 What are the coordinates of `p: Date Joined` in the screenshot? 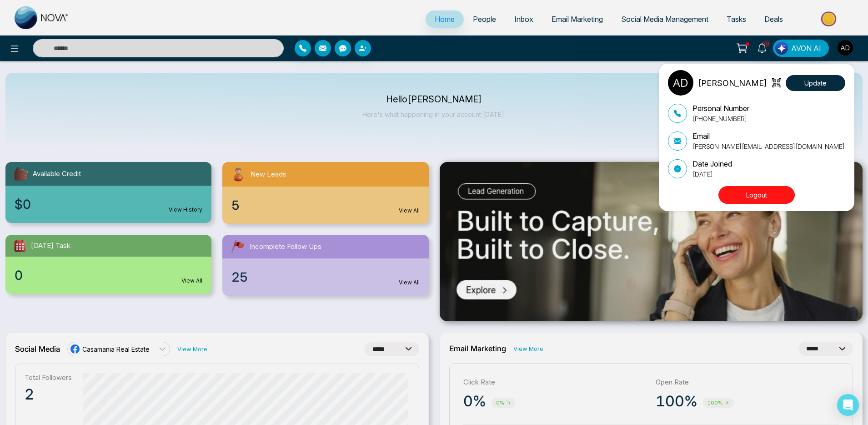 It's located at (712, 164).